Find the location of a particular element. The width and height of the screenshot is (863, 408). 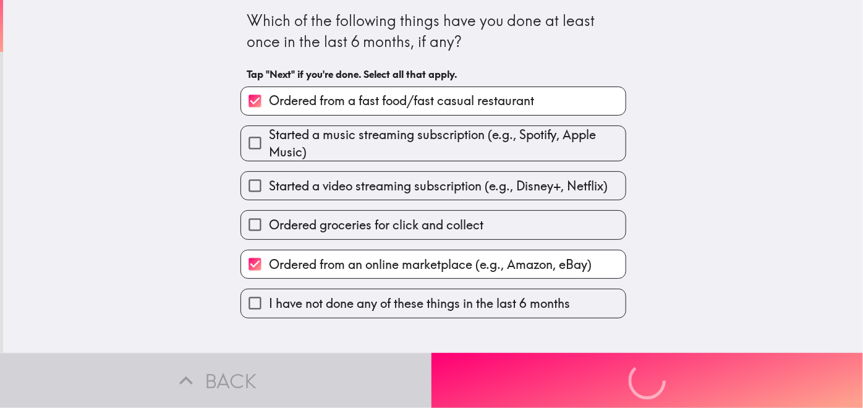

button: Ordered groceries for click and collect is located at coordinates (433, 224).